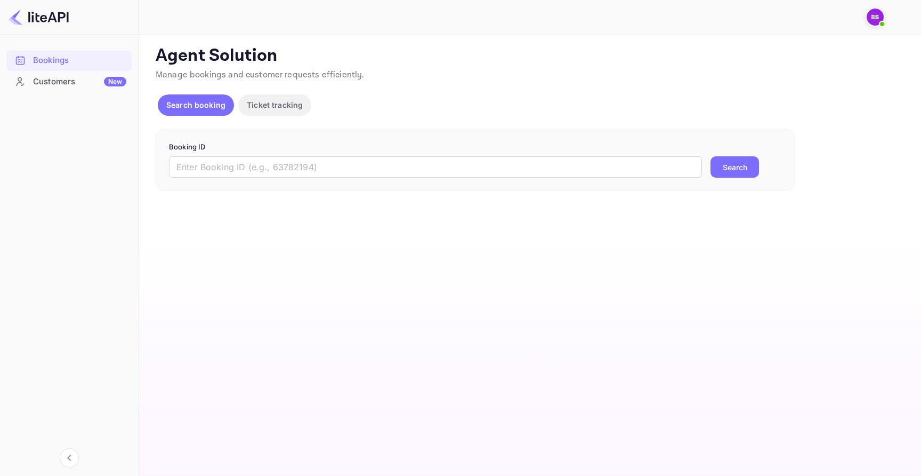  What do you see at coordinates (69, 458) in the screenshot?
I see `button: Collapse navigation` at bounding box center [69, 458].